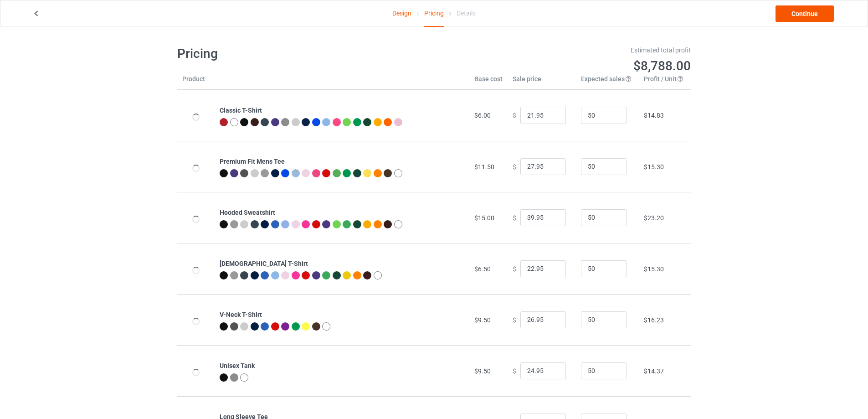  What do you see at coordinates (248, 213) in the screenshot?
I see `b: Hooded Sweatshirt` at bounding box center [248, 213].